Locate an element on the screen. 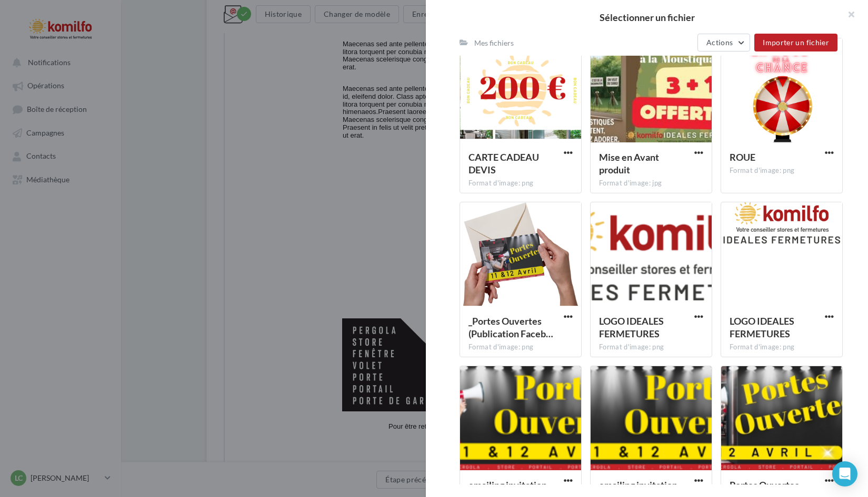  h2: Sélectionner un fichier is located at coordinates (646, 18).